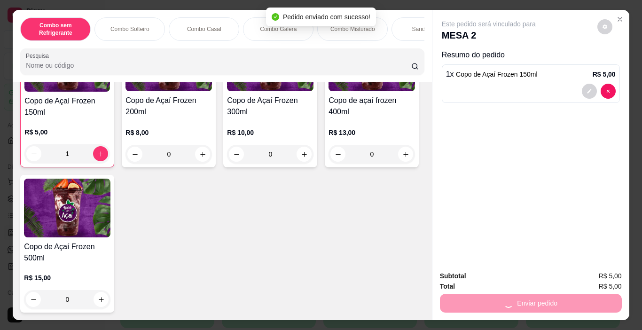 This screenshot has width=642, height=330. I want to click on p: R$ 15,00, so click(67, 278).